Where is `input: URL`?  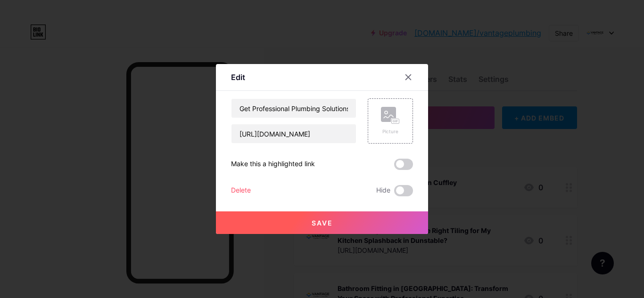
input: URL is located at coordinates (294, 134).